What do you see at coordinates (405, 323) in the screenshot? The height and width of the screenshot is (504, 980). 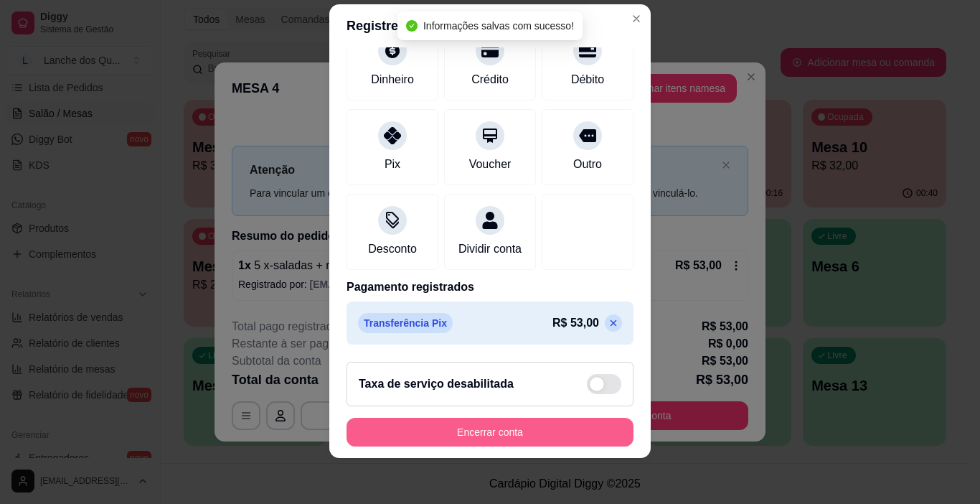 I see `p: Transferência Pix` at bounding box center [405, 323].